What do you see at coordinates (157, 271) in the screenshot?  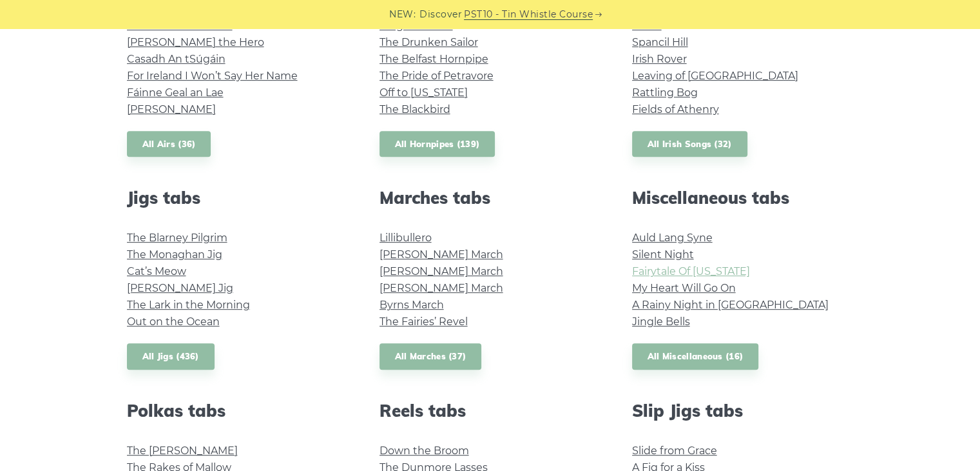 I see `a: Cat’s Meow` at bounding box center [157, 271].